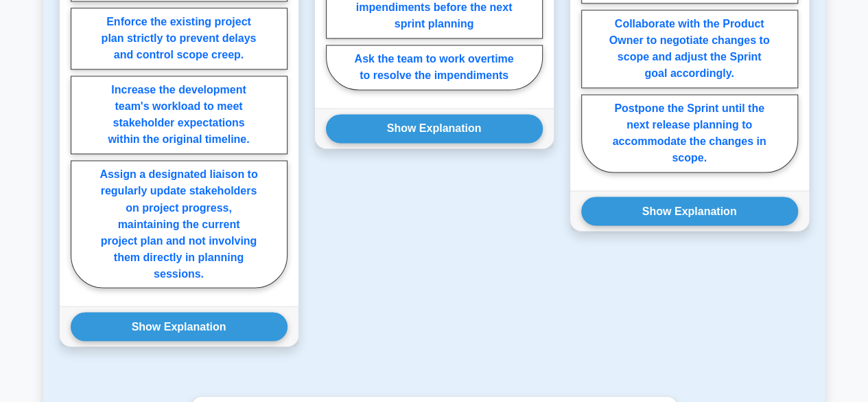 This screenshot has height=402, width=868. Describe the element at coordinates (434, 67) in the screenshot. I see `label: Ask the team to work overtime to resolve the impendiments` at that location.